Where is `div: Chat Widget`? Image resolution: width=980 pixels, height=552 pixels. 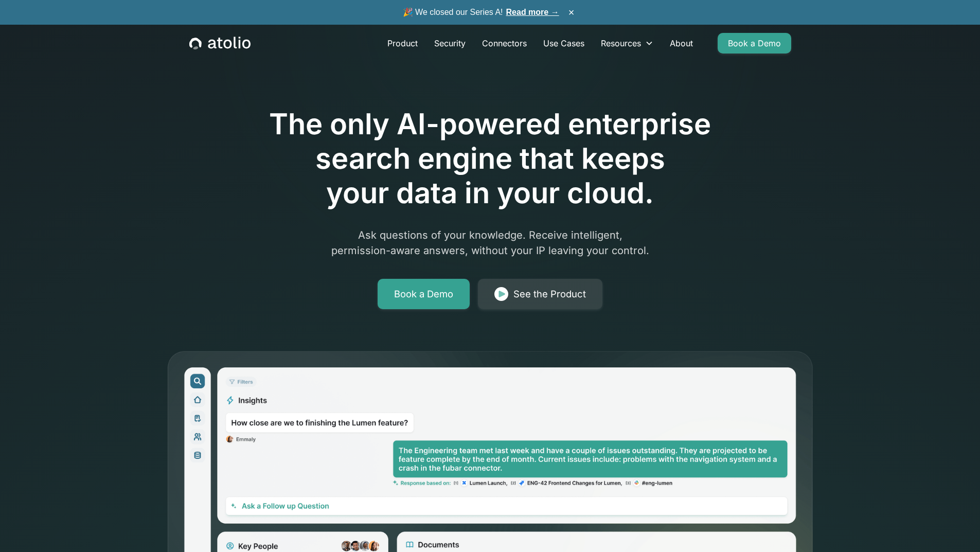
div: Chat Widget is located at coordinates (954, 527).